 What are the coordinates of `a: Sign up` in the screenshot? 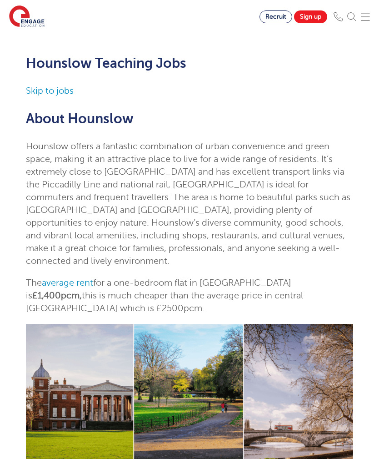 It's located at (311, 17).